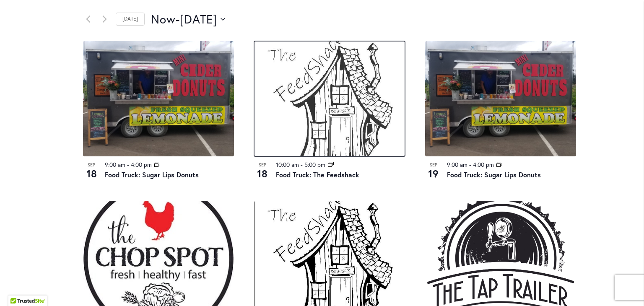 The width and height of the screenshot is (644, 306). What do you see at coordinates (163, 19) in the screenshot?
I see `span: Now` at bounding box center [163, 19].